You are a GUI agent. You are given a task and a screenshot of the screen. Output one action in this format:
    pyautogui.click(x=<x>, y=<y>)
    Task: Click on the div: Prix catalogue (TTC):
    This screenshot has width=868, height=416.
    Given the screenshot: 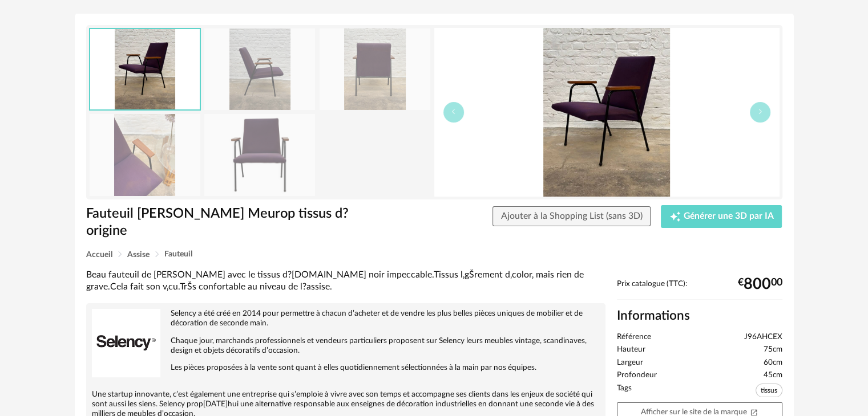 What is the action you would take?
    pyautogui.click(x=699, y=289)
    